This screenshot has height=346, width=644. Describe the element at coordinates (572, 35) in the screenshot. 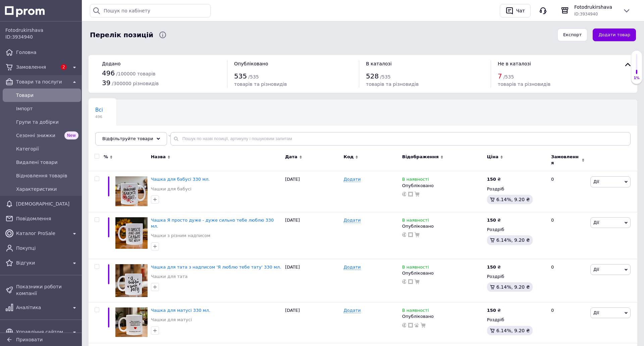

I see `button: Експорт` at that location.